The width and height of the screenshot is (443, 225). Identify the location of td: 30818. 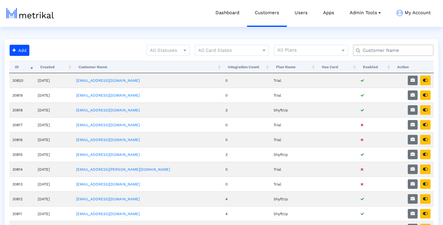
(22, 110).